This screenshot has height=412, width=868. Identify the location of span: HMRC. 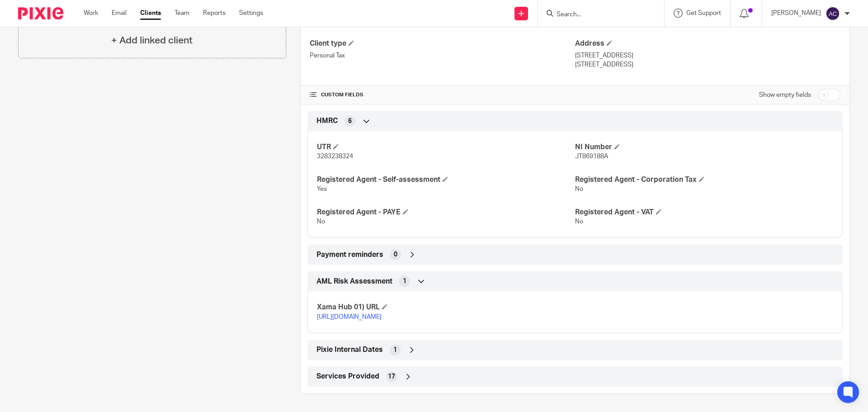
(327, 121).